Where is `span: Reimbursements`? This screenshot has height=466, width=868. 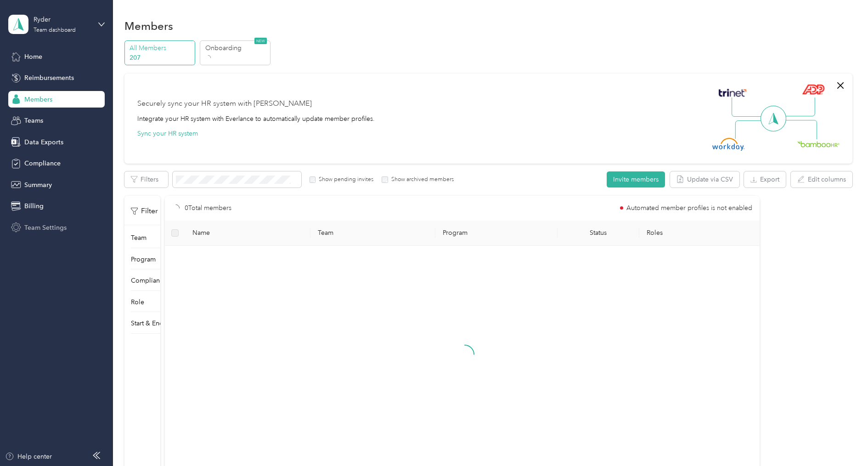 span: Reimbursements is located at coordinates (50, 78).